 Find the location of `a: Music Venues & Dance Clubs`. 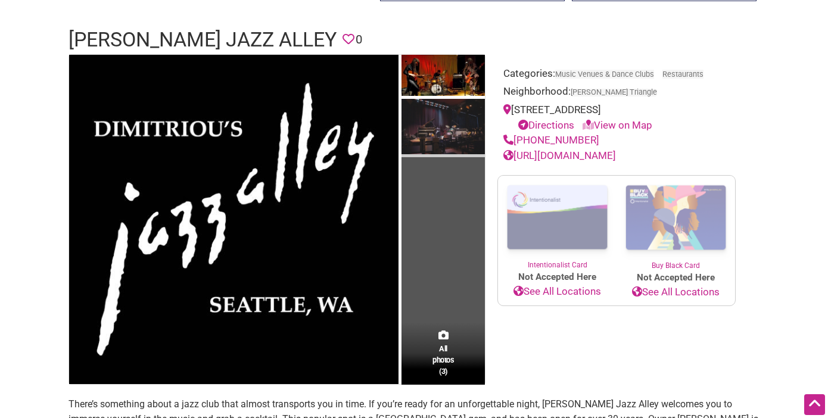

a: Music Venues & Dance Clubs is located at coordinates (604, 74).